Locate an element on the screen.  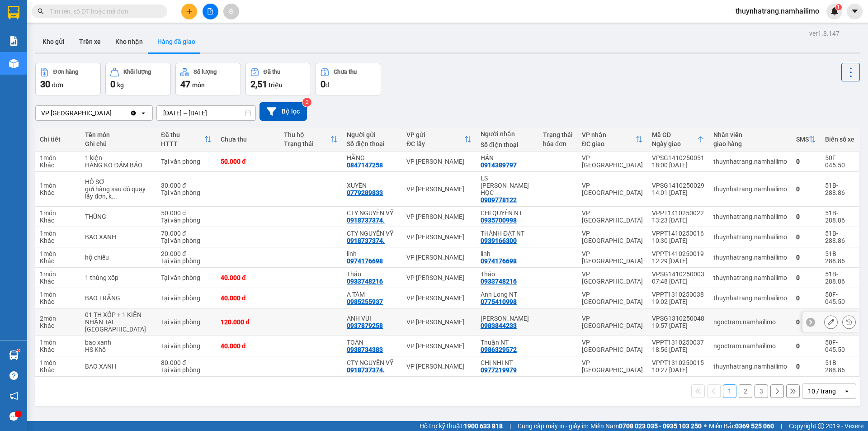
div: hộ chiếu is located at coordinates (118, 257).